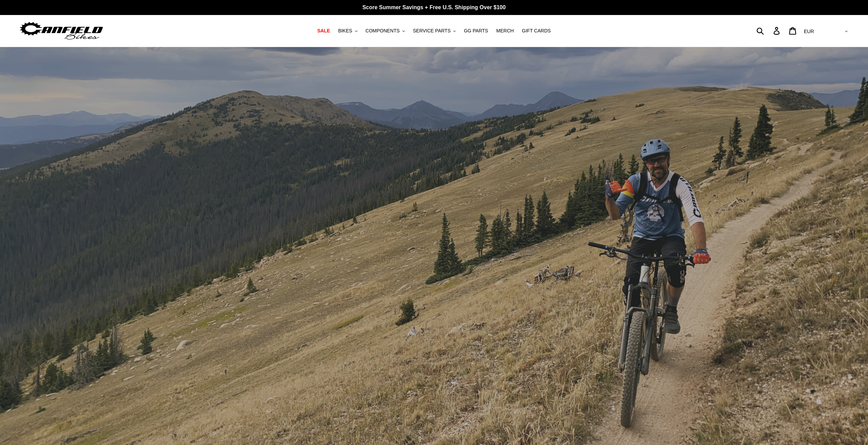 The height and width of the screenshot is (445, 868). What do you see at coordinates (324, 30) in the screenshot?
I see `span: SALE` at bounding box center [324, 30].